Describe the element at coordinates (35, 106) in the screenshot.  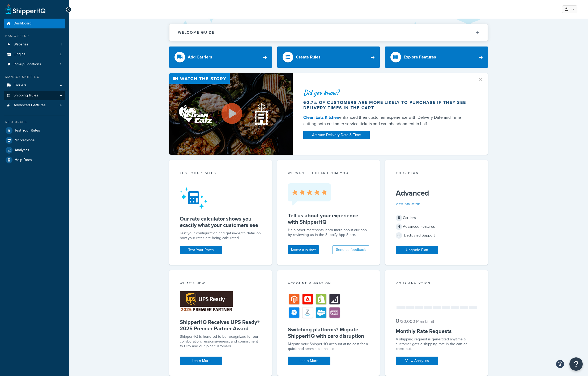
I see `li: Advanced Features` at that location.